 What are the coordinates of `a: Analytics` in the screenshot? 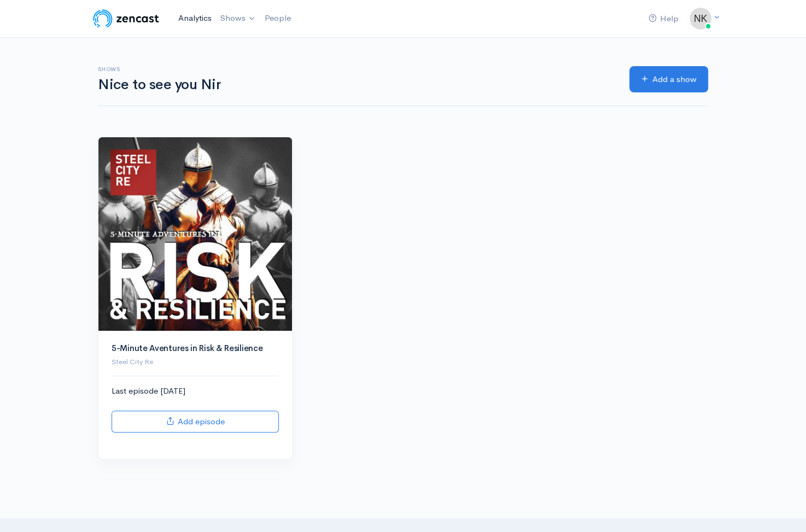 It's located at (195, 18).